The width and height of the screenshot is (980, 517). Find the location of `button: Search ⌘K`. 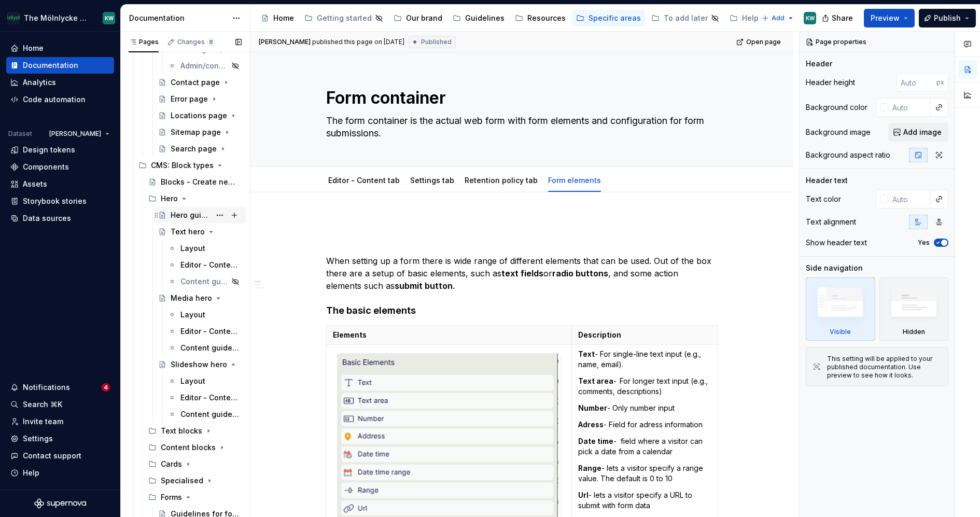

button: Search ⌘K is located at coordinates (60, 405).